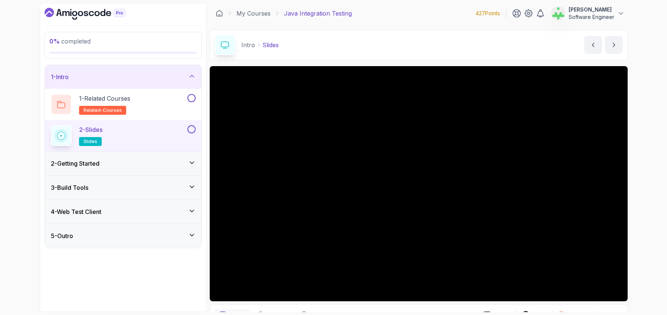 Image resolution: width=667 pixels, height=315 pixels. What do you see at coordinates (593, 45) in the screenshot?
I see `button: previous content` at bounding box center [593, 45].